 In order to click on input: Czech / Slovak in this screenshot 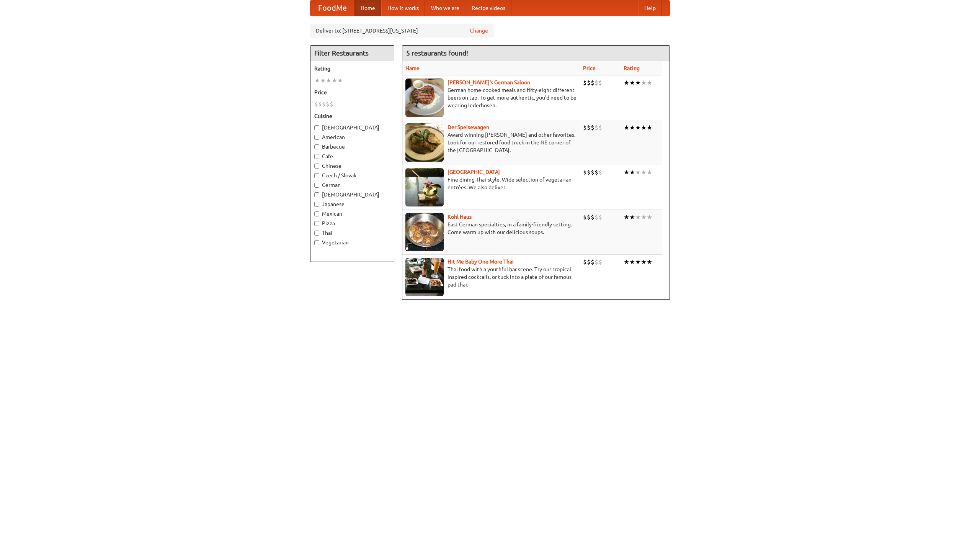, I will do `click(317, 176)`.